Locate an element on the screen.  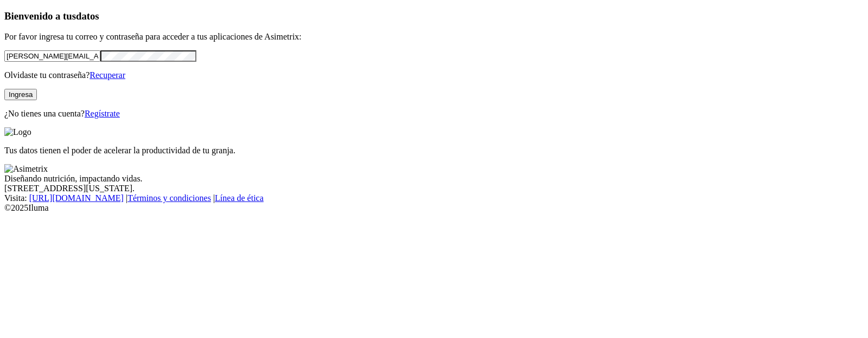
a: Línea de ética is located at coordinates (239, 198).